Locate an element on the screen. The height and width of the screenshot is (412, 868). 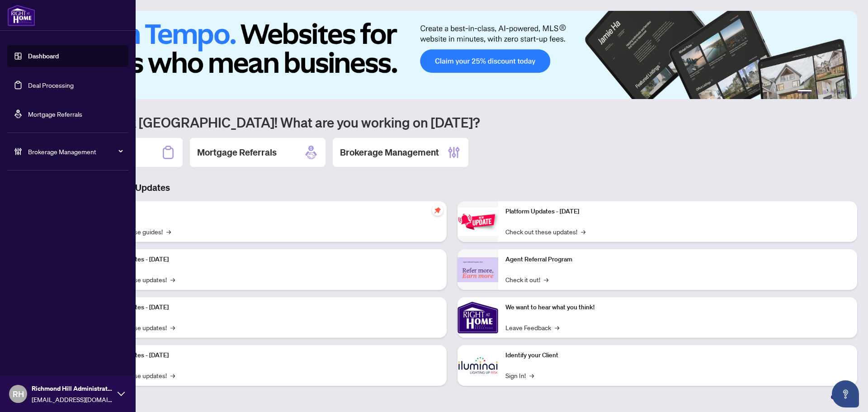
img: Slide 0 is located at coordinates (452, 55).